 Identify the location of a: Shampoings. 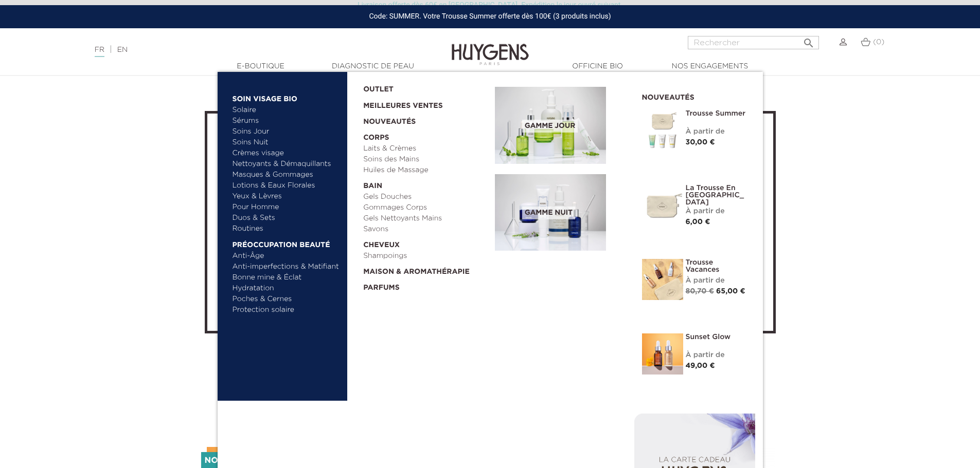
(425, 256).